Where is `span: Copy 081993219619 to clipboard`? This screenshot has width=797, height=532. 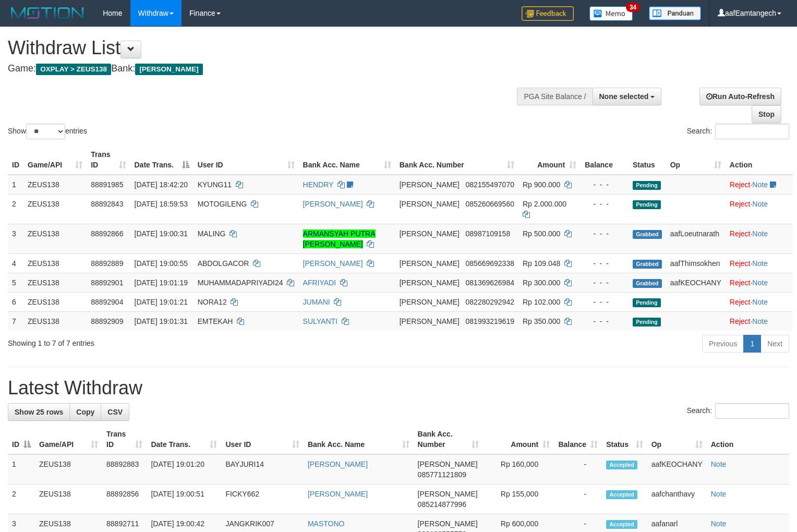 span: Copy 081993219619 to clipboard is located at coordinates (490, 321).